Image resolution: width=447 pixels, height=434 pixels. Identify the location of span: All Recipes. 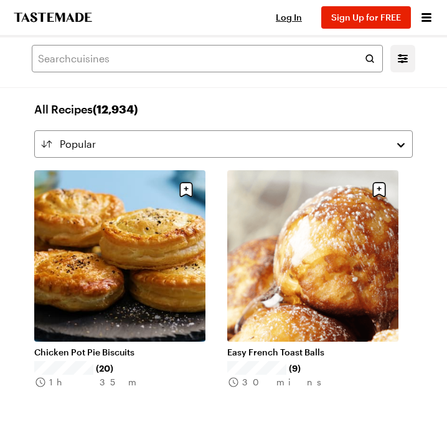
(224, 109).